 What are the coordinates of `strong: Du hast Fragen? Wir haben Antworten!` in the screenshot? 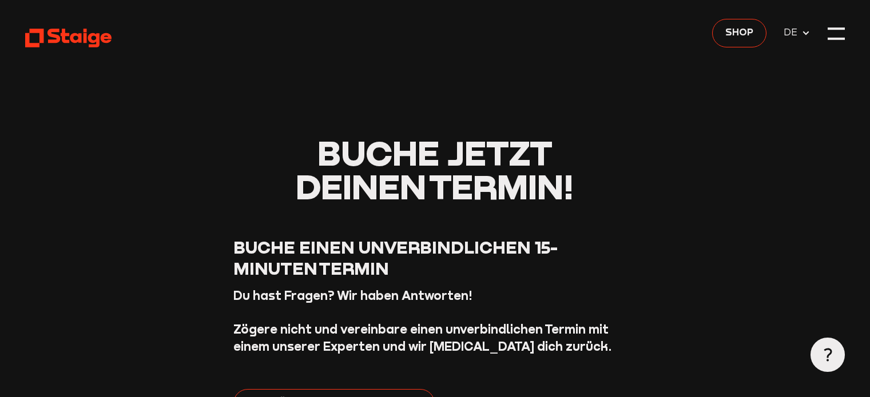 It's located at (353, 296).